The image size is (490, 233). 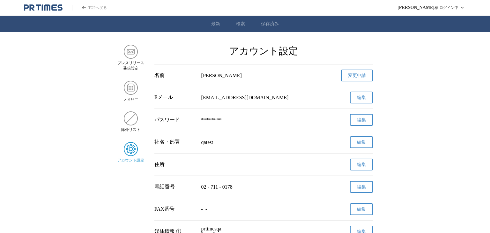 What do you see at coordinates (130, 91) in the screenshot?
I see `a: フォローフォロー` at bounding box center [130, 91].